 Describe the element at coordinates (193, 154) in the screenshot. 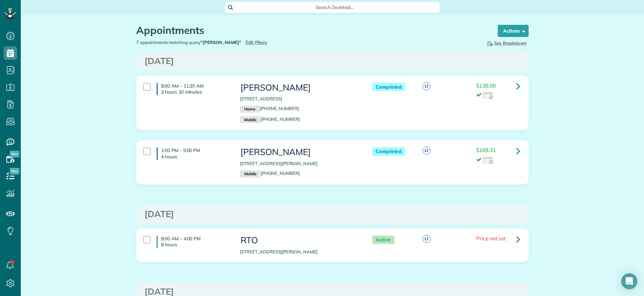

I see `h4: 1:00 PM - 5:00 PM` at that location.